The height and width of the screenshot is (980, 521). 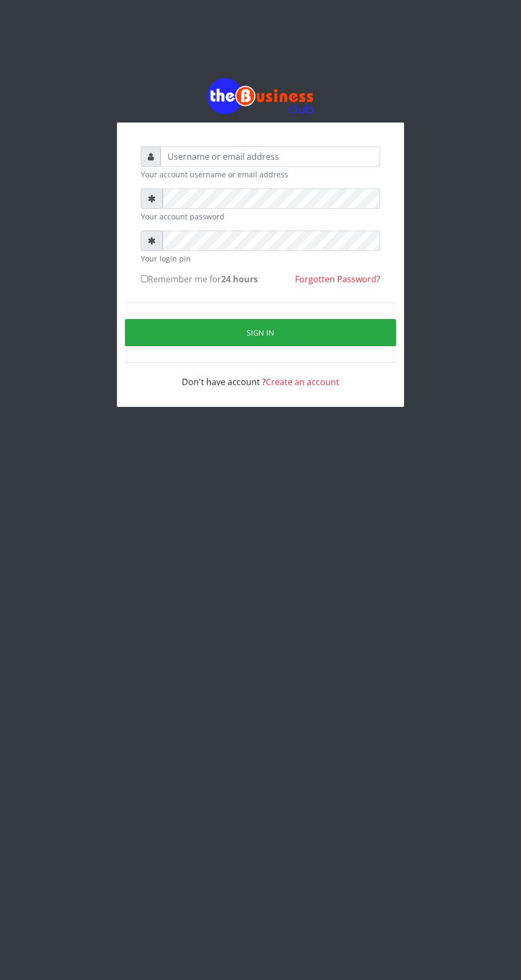 I want to click on small: Your account username or email address, so click(x=260, y=174).